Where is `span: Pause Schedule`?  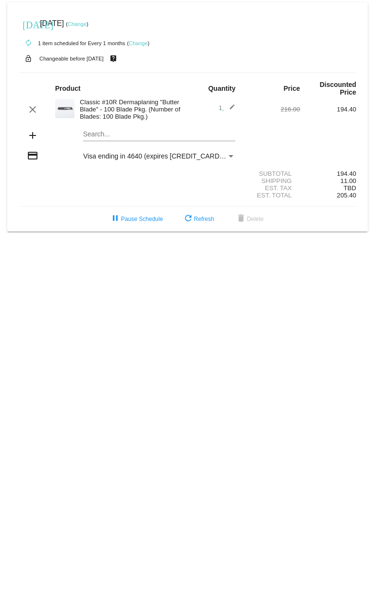 span: Pause Schedule is located at coordinates (136, 219).